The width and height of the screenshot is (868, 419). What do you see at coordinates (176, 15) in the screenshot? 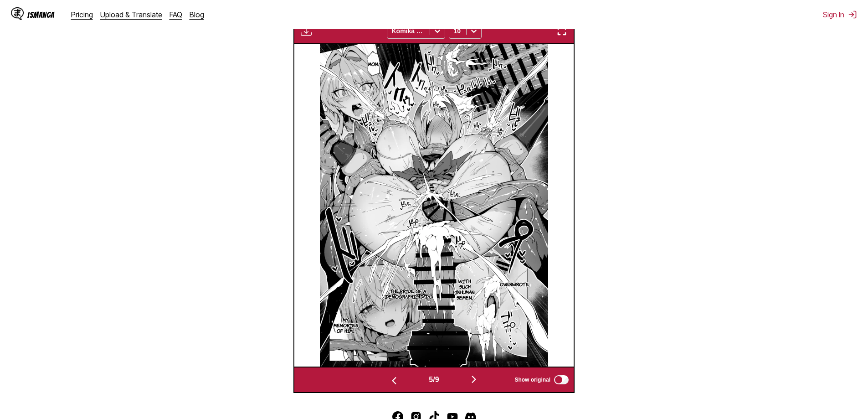
I see `a: FAQ` at bounding box center [176, 15].